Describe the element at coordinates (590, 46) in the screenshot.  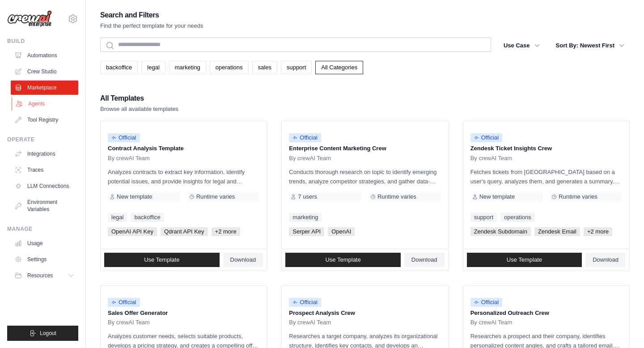
I see `button: Sort By: Newest First` at that location.